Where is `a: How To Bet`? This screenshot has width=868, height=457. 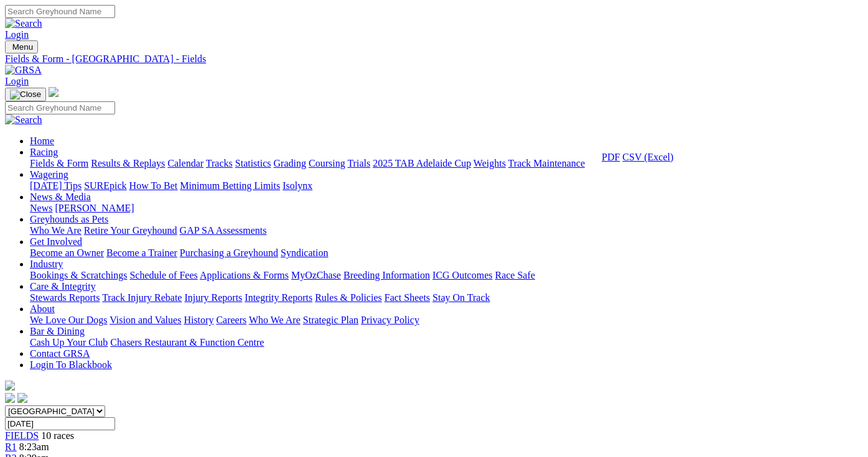 a: How To Bet is located at coordinates (154, 186).